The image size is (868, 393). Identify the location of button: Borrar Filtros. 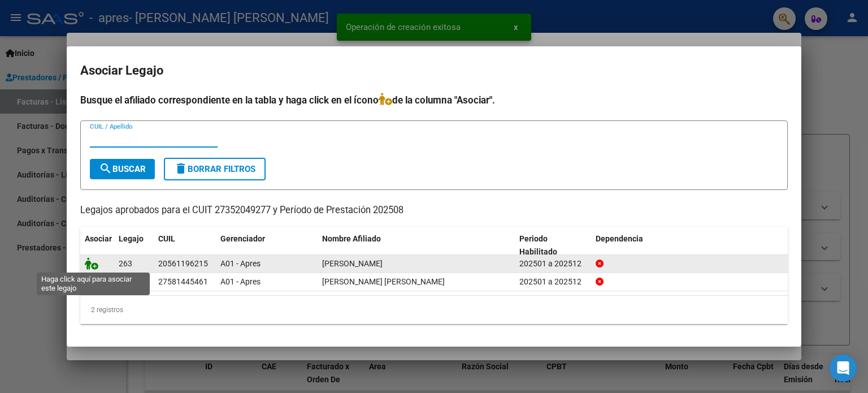
(215, 169).